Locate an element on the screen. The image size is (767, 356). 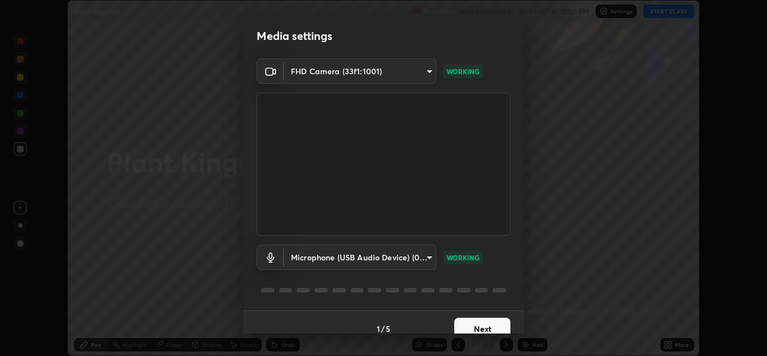
h4: 1 is located at coordinates (379, 328).